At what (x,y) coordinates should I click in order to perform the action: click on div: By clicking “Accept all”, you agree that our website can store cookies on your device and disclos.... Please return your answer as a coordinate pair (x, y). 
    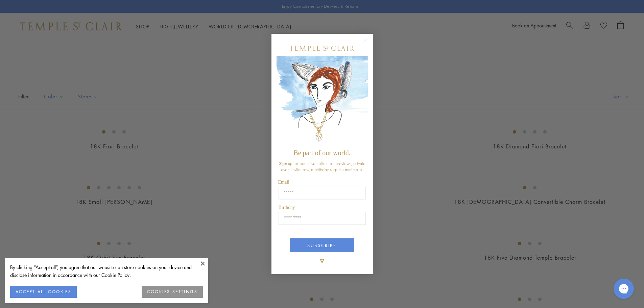
    Looking at the image, I should click on (106, 271).